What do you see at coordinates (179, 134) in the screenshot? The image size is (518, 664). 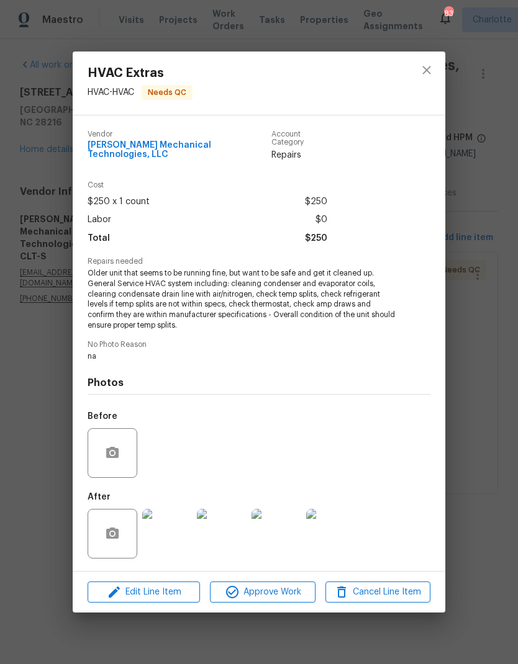 I see `span: Vendor` at bounding box center [179, 134].